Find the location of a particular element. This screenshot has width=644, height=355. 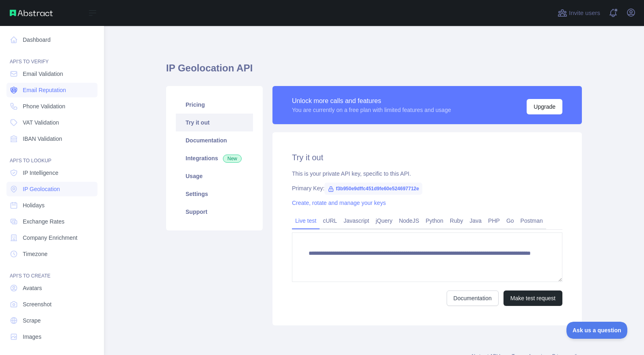

a: Live test is located at coordinates (306, 221).